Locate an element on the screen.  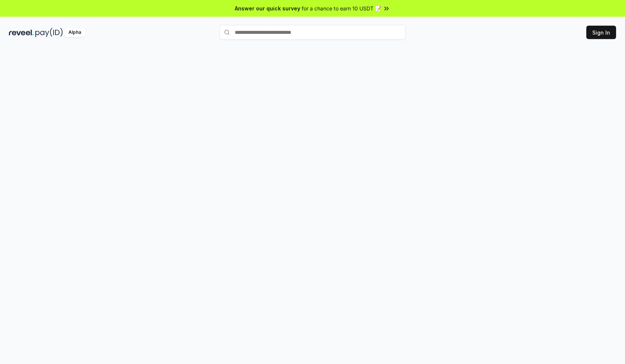
span: Answer our quick survey is located at coordinates (267, 8).